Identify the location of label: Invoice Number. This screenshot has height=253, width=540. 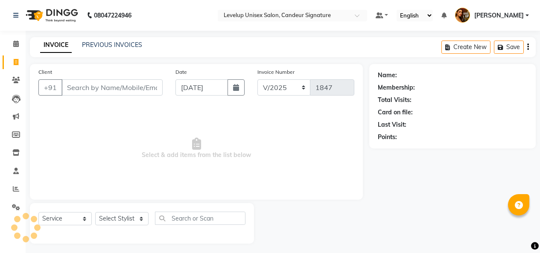
(276, 72).